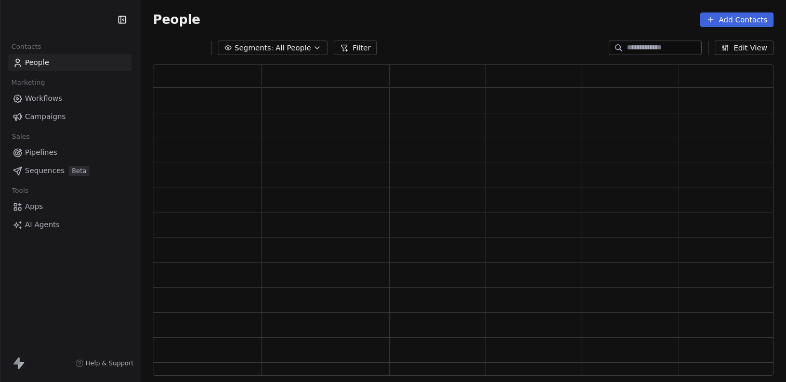 The height and width of the screenshot is (382, 786). Describe the element at coordinates (110, 364) in the screenshot. I see `span: Help & Support` at that location.